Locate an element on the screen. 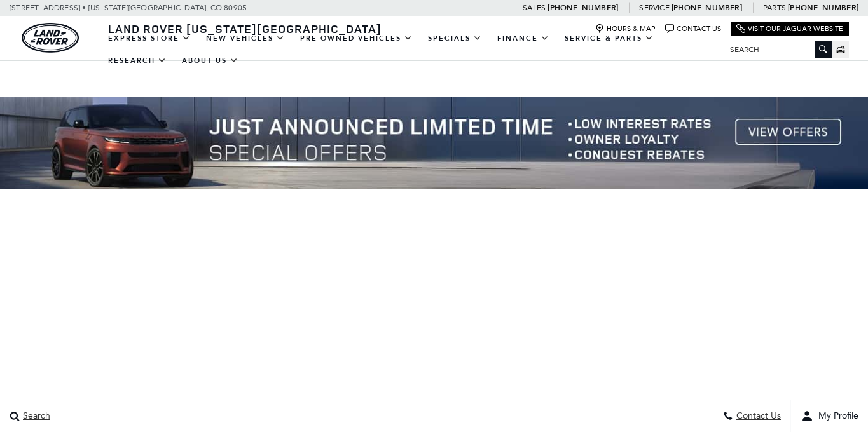 This screenshot has width=868, height=432. a: Pre-Owned Vehicles is located at coordinates (356, 38).